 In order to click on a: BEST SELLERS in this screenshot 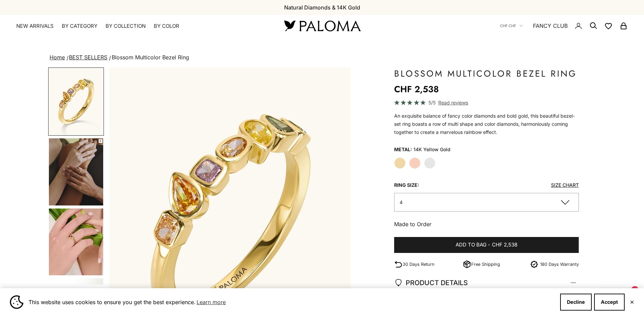, I will do `click(88, 57)`.